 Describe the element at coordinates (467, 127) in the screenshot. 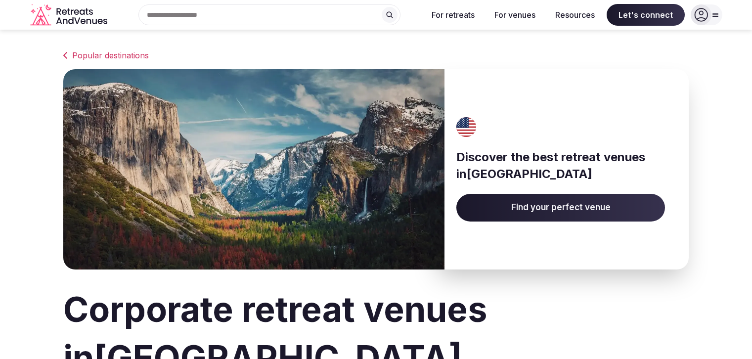

I see `img: United States's flag` at that location.